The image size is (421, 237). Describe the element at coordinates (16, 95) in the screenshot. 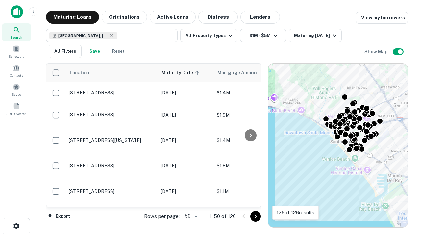

I see `span: Saved` at that location.